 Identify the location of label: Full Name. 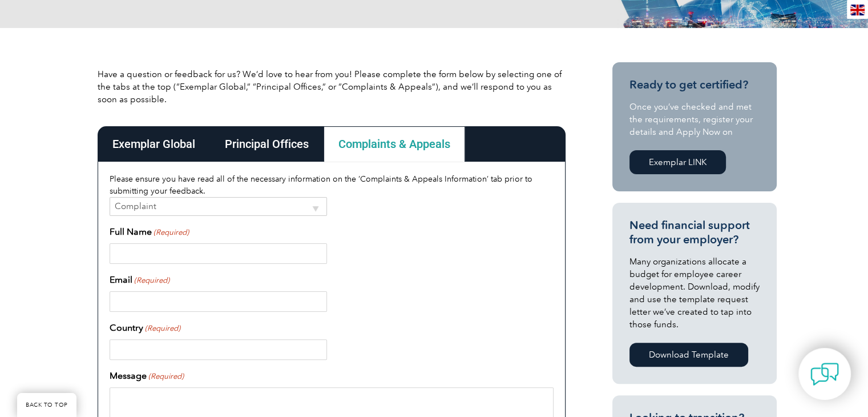
(149, 232).